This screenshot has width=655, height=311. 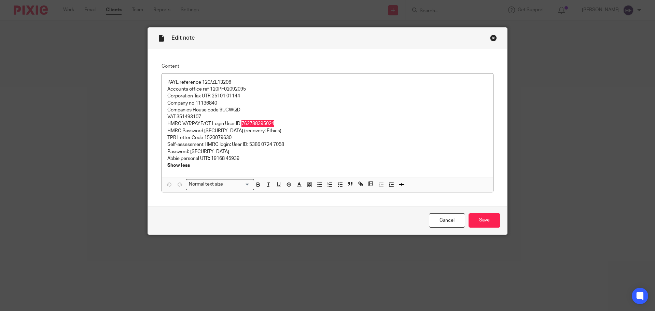 I want to click on p: Self-assessment HMRC login: User ID: 5386 0724 7058, so click(x=328, y=145).